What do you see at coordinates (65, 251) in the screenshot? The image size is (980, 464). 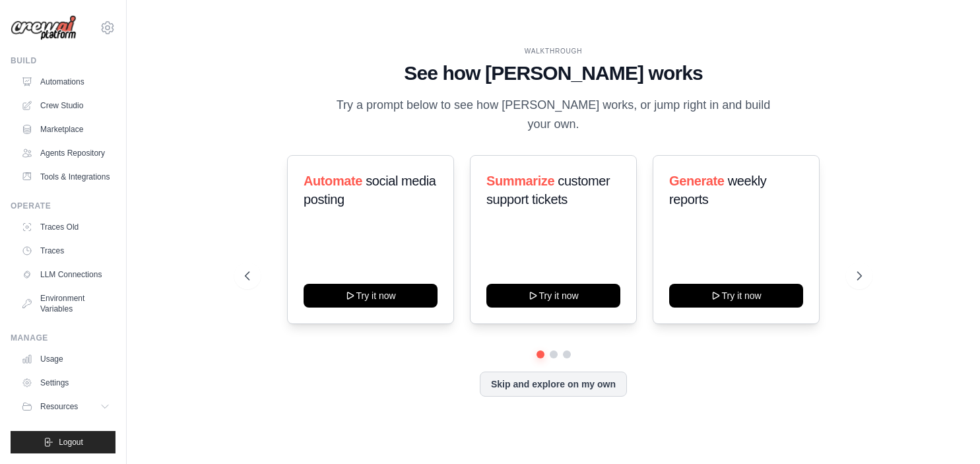 I see `a: Traces` at bounding box center [65, 251].